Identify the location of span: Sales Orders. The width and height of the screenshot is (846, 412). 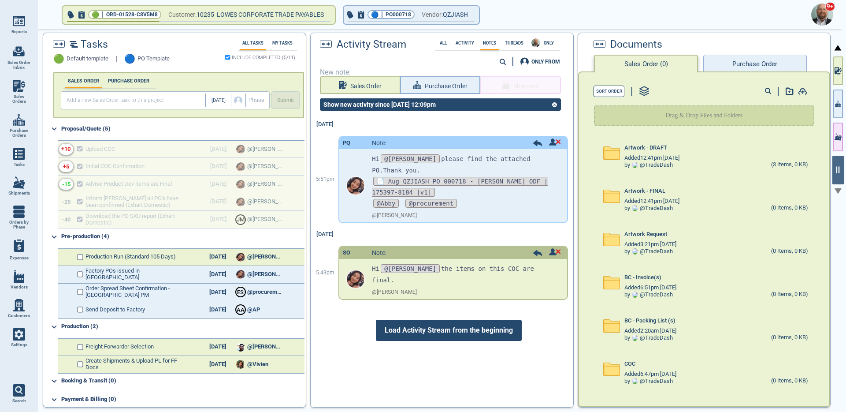
(19, 99).